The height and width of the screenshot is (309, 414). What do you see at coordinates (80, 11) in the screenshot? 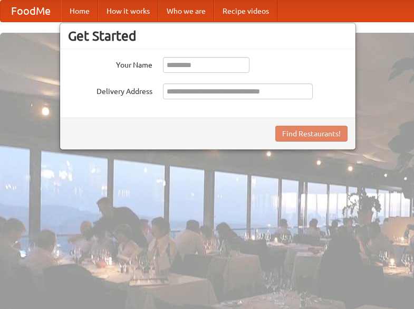
I see `a: Home` at bounding box center [80, 11].